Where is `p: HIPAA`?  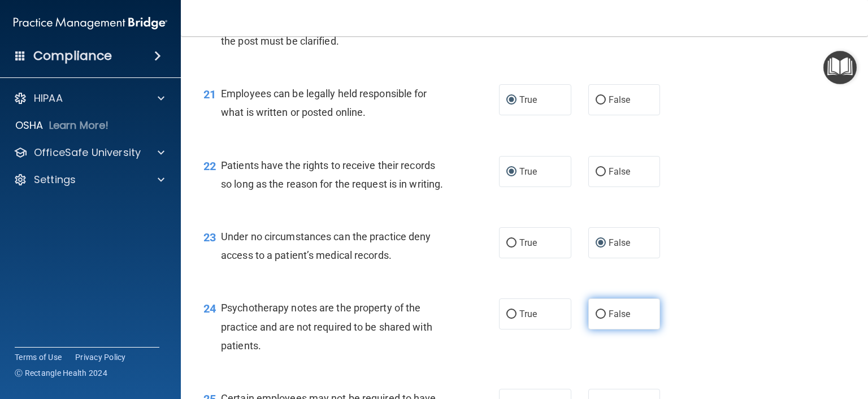
p: HIPAA is located at coordinates (48, 98).